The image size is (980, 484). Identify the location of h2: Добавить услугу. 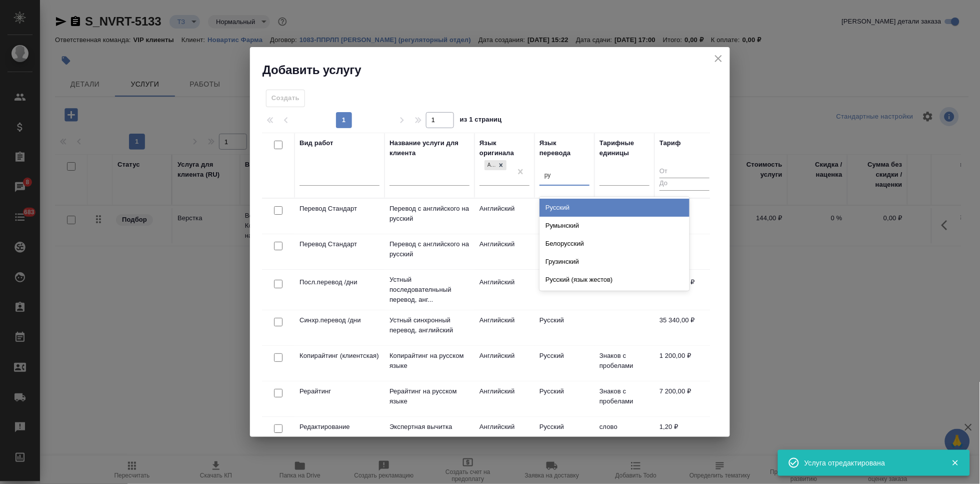
(496, 70).